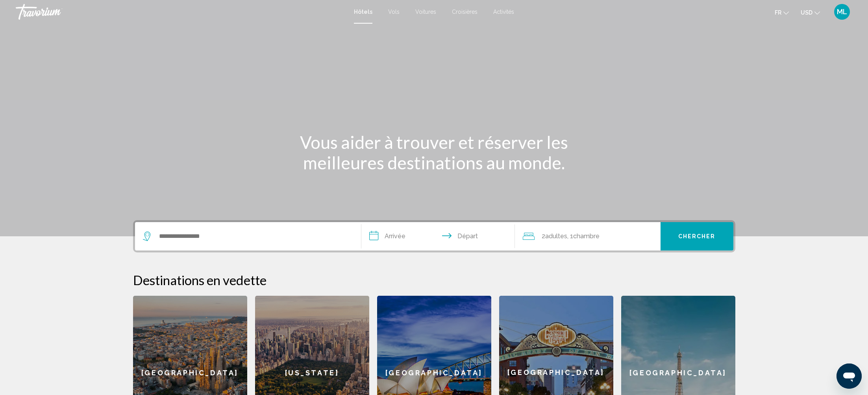  I want to click on a: Travorium, so click(181, 12).